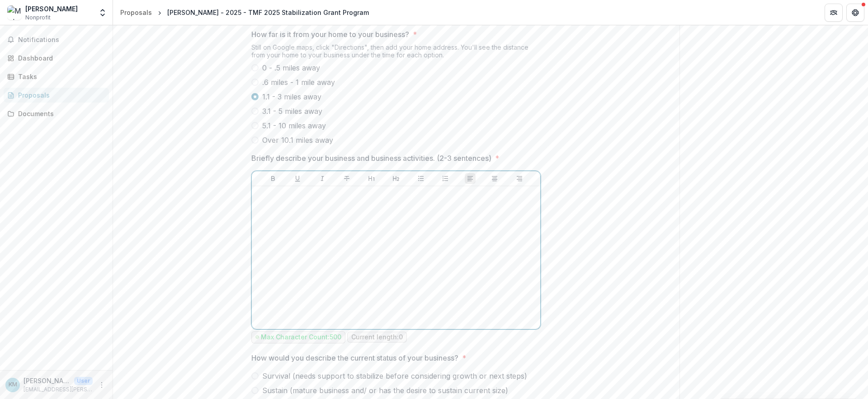  What do you see at coordinates (520, 179) in the screenshot?
I see `button: Align Right` at bounding box center [520, 179].